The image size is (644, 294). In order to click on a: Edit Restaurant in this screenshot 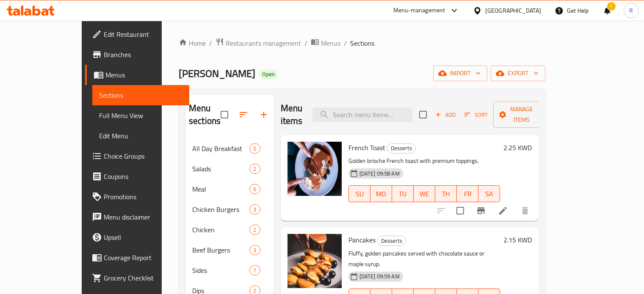, I will do `click(137, 34)`.